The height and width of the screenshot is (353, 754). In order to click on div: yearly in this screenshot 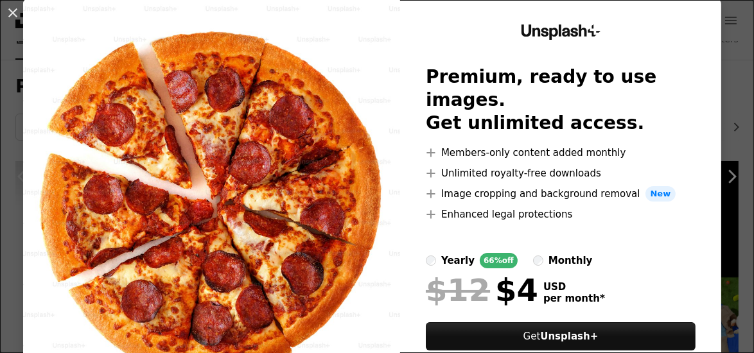, I will do `click(458, 261)`.